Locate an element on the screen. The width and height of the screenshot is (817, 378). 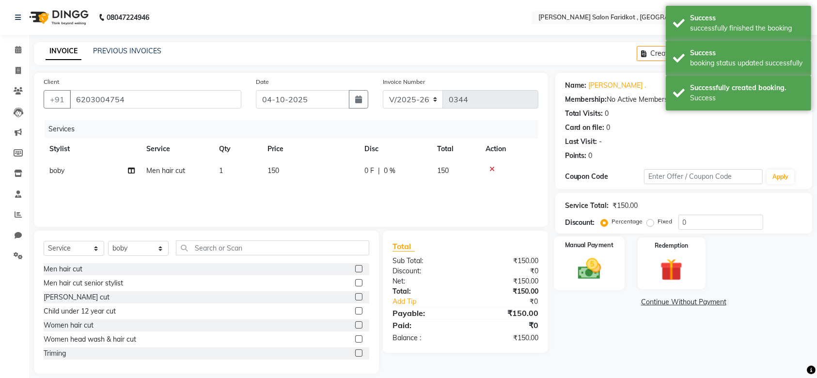
label: Invoice Number is located at coordinates (404, 82).